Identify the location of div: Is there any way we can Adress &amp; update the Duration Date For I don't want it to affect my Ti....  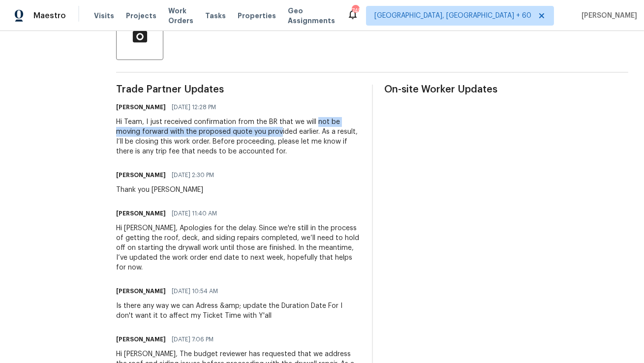
(238, 311).